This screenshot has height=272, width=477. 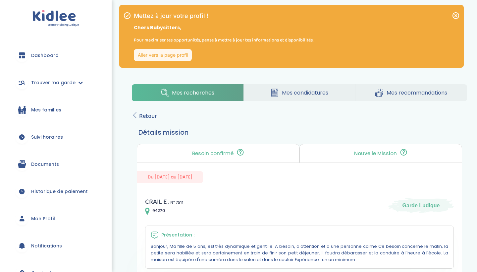 What do you see at coordinates (46, 245) in the screenshot?
I see `span: Notifications` at bounding box center [46, 245].